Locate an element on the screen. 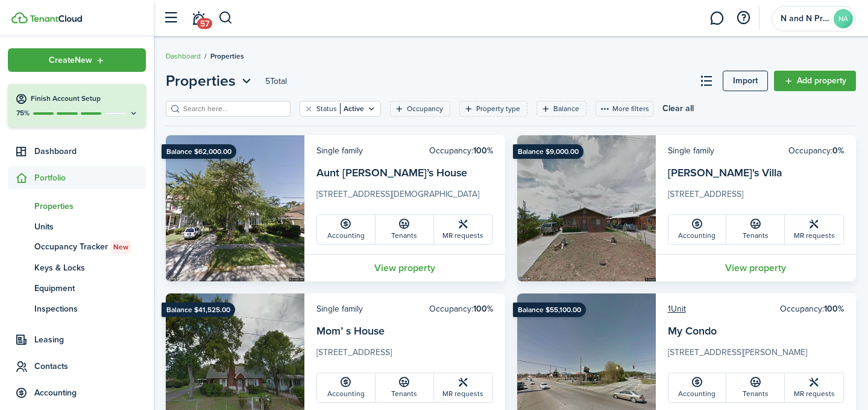 This screenshot has width=868, height=410. a: Mom’ s House is located at coordinates (350, 331).